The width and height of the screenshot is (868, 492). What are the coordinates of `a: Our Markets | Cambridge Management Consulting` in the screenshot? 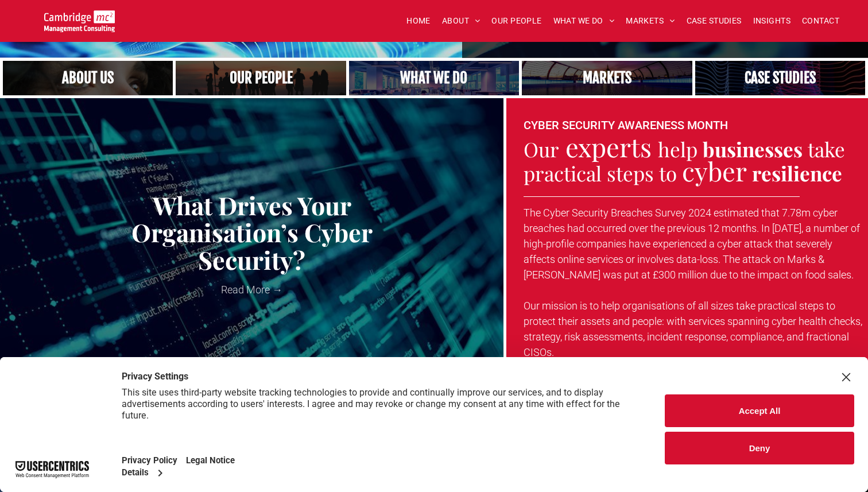 It's located at (607, 78).